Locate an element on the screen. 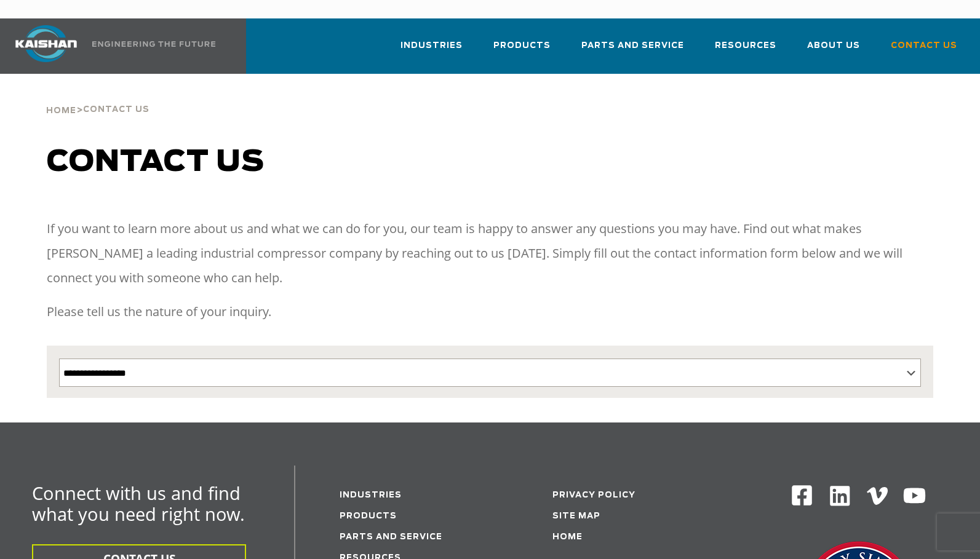  a: About Us is located at coordinates (834, 51).